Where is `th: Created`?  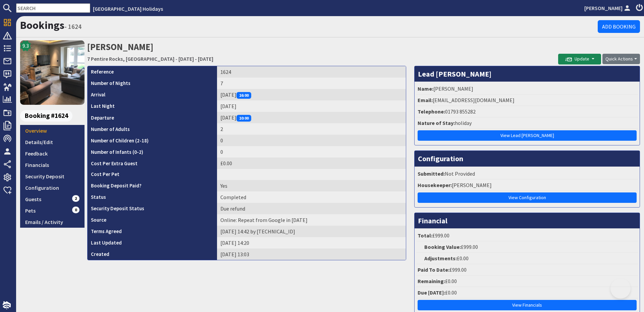
th: Created is located at coordinates (153, 254).